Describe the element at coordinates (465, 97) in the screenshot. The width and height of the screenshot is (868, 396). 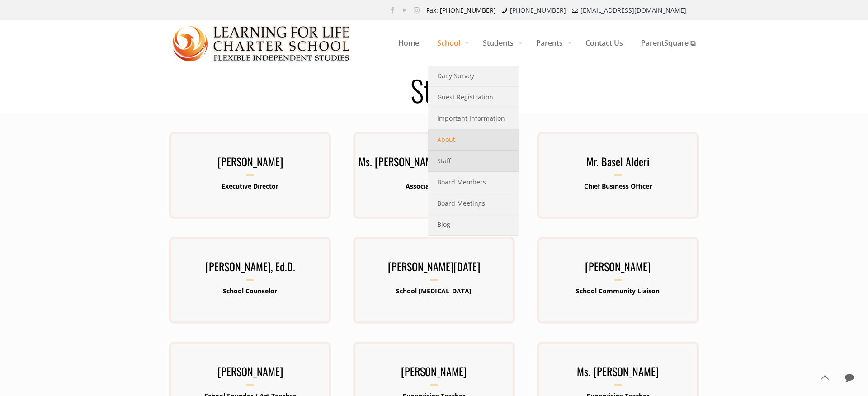
I see `span: Guest Registration` at that location.